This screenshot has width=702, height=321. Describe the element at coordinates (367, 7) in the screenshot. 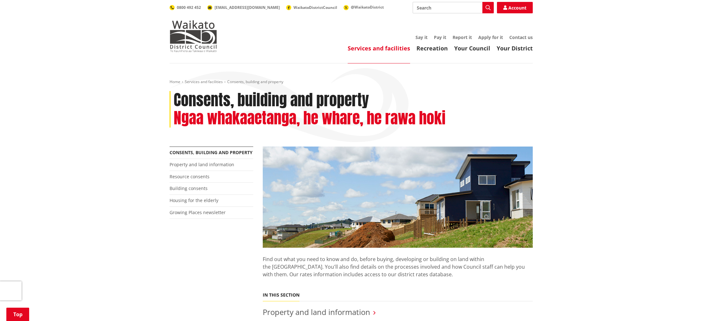

I see `span: @WaikatoDistrict` at that location.